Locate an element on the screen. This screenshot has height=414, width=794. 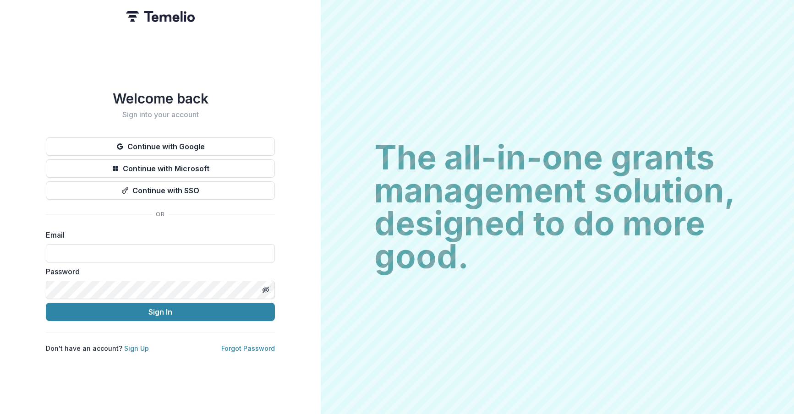
label: Email is located at coordinates (158, 235).